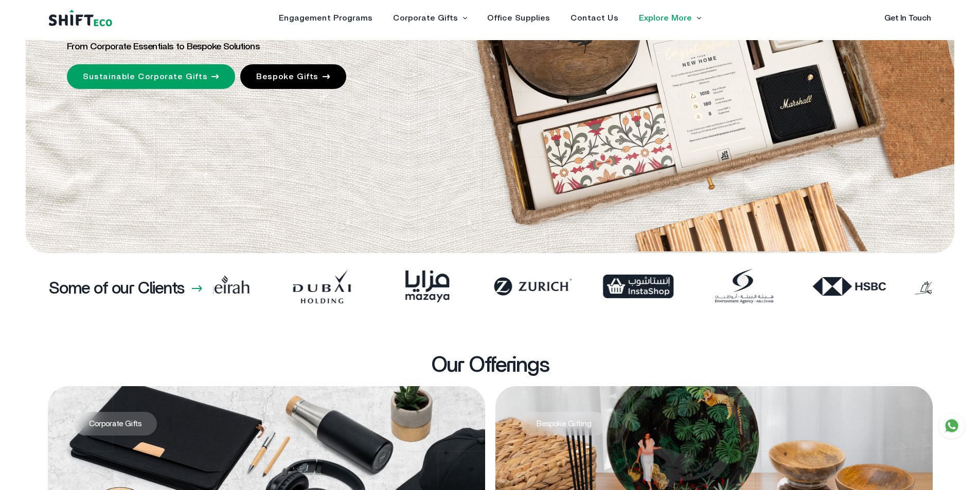  What do you see at coordinates (117, 288) in the screenshot?
I see `h3: Some of our Clients` at bounding box center [117, 288].